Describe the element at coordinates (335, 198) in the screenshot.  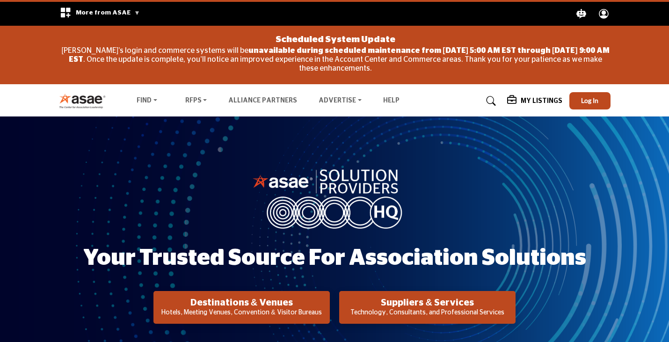
I see `img: image` at that location.